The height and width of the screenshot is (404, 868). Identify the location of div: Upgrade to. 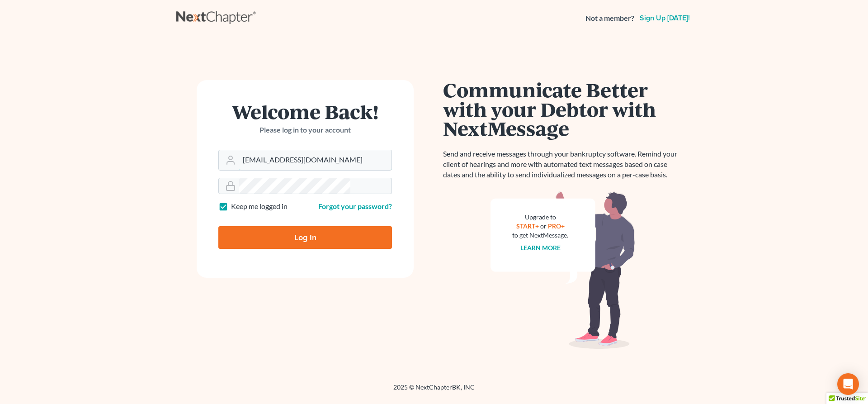
(540, 217).